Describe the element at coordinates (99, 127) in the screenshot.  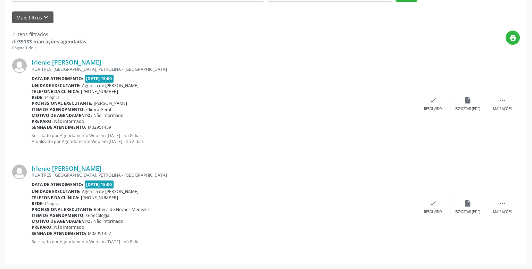
I see `span: M02951459` at that location.